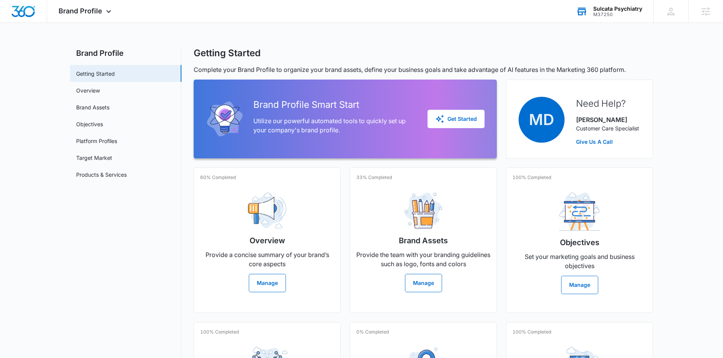 This screenshot has height=358, width=723. What do you see at coordinates (218, 178) in the screenshot?
I see `p: 60% Completed` at bounding box center [218, 178].